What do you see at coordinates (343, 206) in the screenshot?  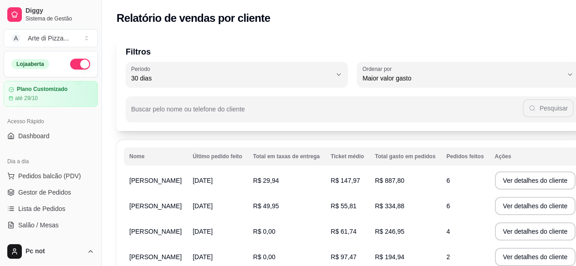 I see `span: R$ 55,81` at bounding box center [343, 206].